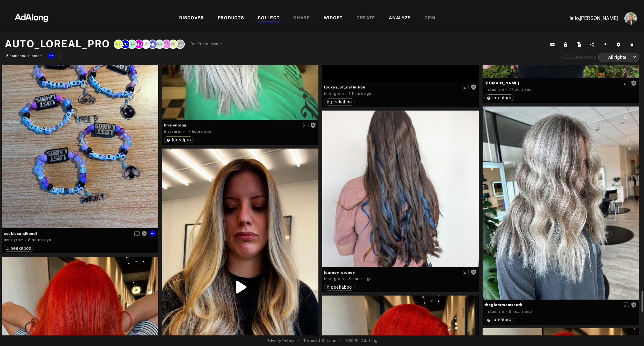 The height and width of the screenshot is (346, 644). I want to click on time: 2025-08-26T23:03:09.000Z, so click(520, 312).